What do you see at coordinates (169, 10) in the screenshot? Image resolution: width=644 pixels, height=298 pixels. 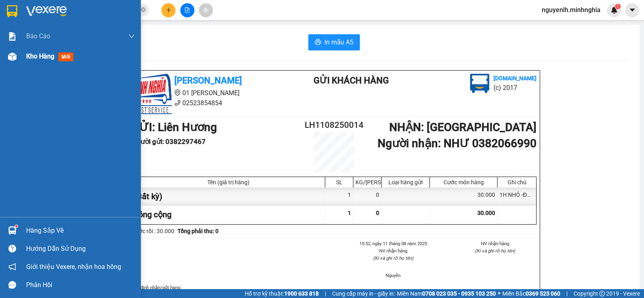 I see `span: plus` at bounding box center [169, 10].